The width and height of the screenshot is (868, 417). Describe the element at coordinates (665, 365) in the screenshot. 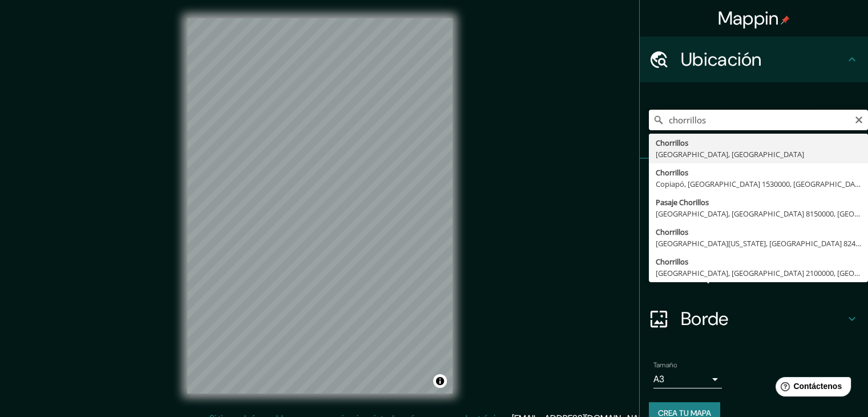

I see `font: Tamaño` at that location.